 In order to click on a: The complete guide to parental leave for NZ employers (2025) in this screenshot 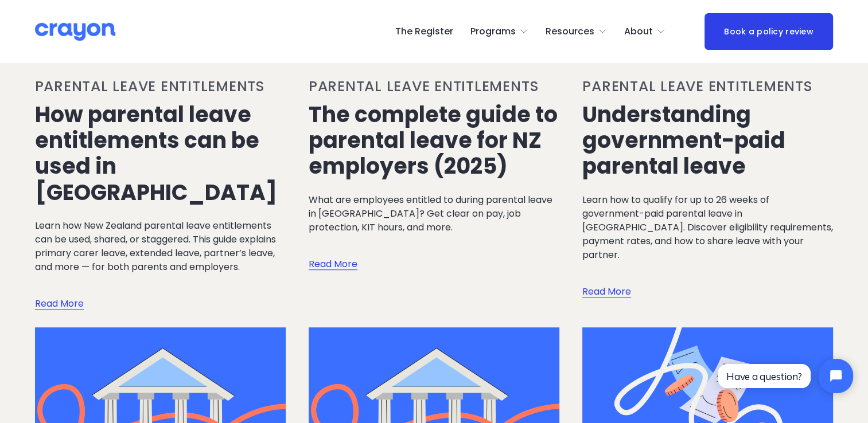, I will do `click(433, 141)`.